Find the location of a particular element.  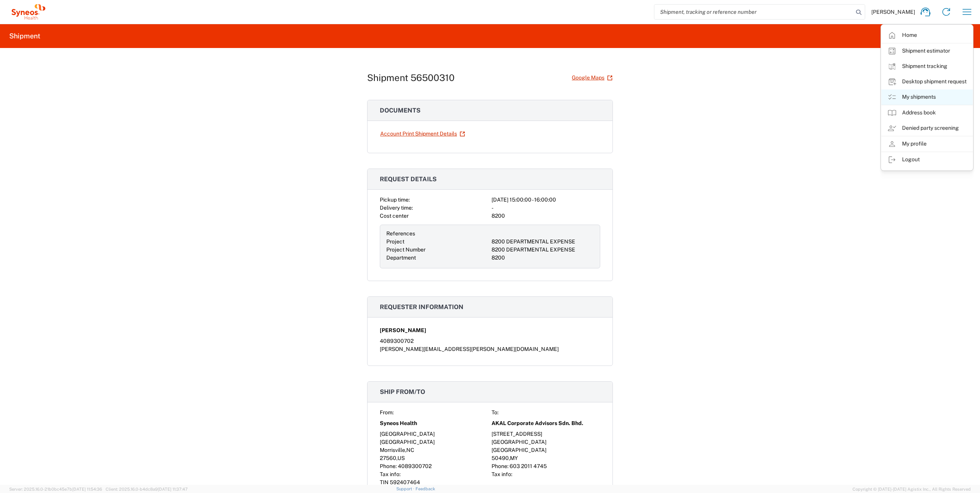

a: Feedback is located at coordinates (425, 489).